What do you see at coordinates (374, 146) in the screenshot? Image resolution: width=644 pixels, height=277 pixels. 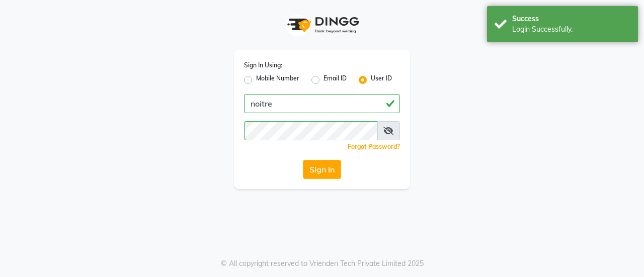 I see `a: Forgot Password?` at bounding box center [374, 146].